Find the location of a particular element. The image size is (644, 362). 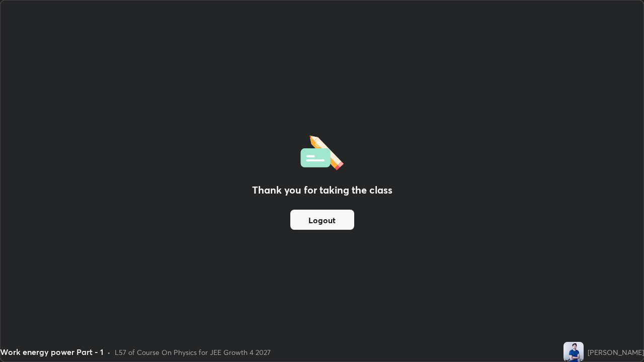

img: offlineFeedback.1438e8b3.svg is located at coordinates (322, 151).